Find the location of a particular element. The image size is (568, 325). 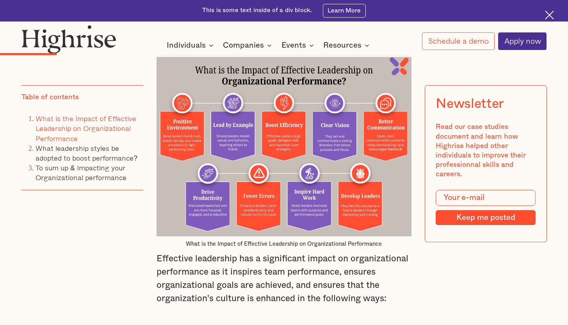

input: Your e-mail is located at coordinates (486, 198).